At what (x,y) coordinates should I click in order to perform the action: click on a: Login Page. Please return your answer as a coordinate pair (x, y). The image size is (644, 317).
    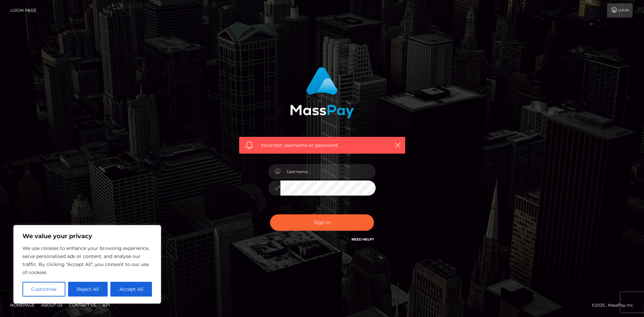
    Looking at the image, I should click on (23, 10).